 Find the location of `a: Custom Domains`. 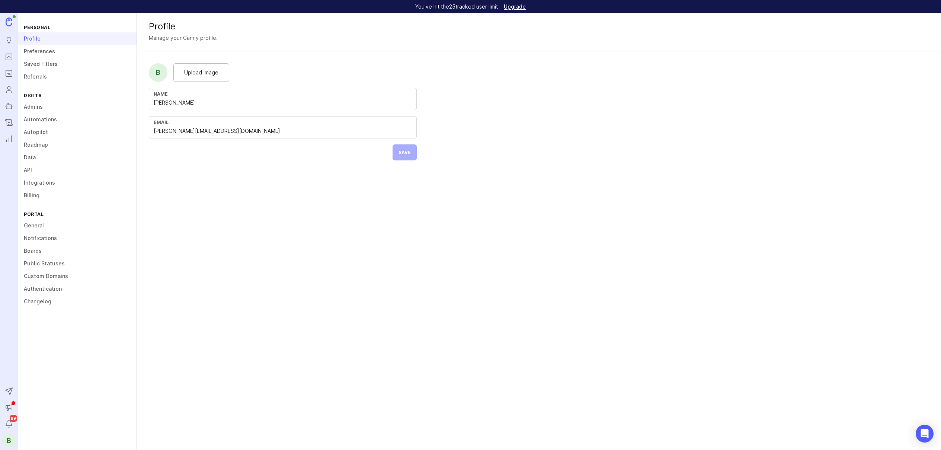

a: Custom Domains is located at coordinates (77, 276).